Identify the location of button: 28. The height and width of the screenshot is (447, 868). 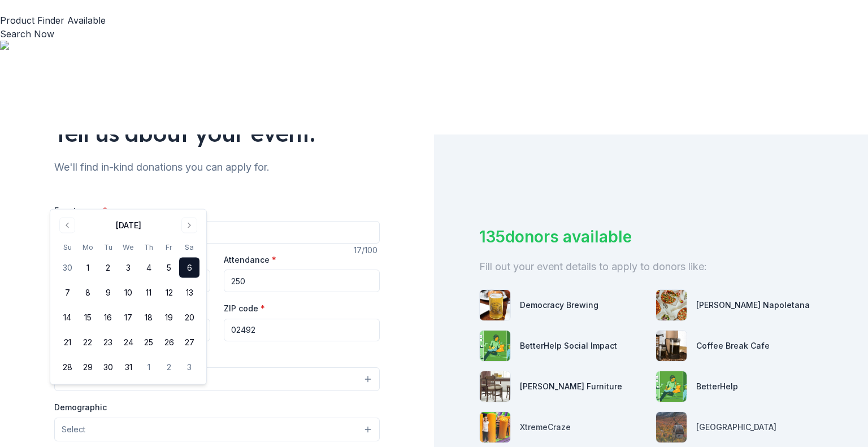
(67, 368).